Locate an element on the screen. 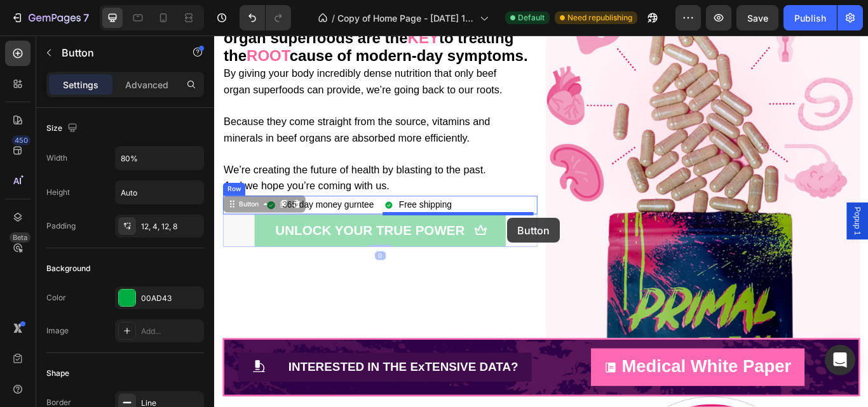 Image resolution: width=868 pixels, height=407 pixels. div: Publish is located at coordinates (810, 17).